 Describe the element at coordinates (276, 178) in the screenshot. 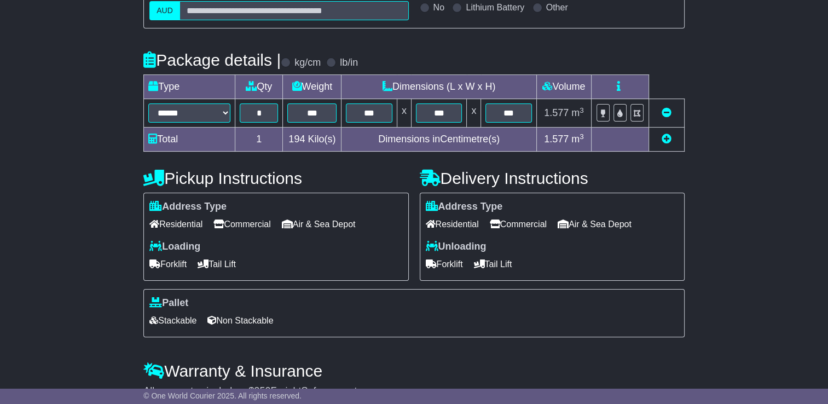

I see `h4: Pickup Instructions` at that location.